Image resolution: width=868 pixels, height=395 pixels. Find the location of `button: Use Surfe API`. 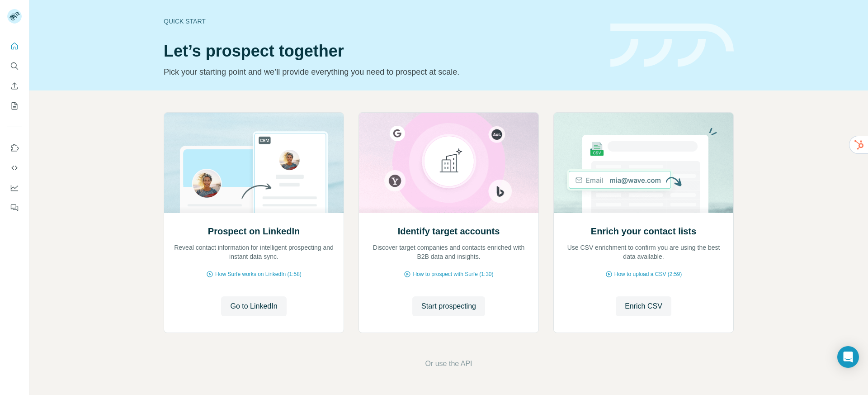

button: Use Surfe API is located at coordinates (14, 168).